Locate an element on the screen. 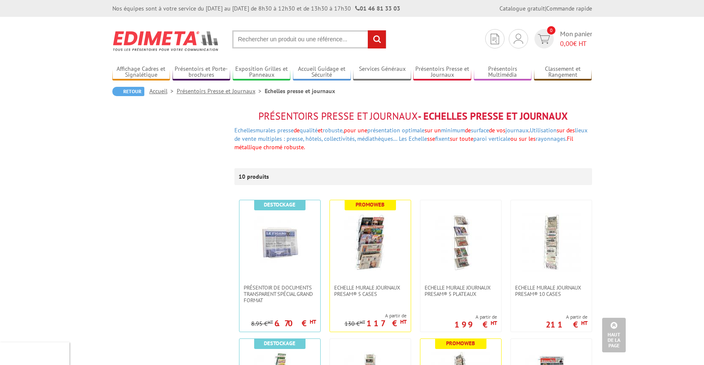  span: Echelle murale journaux Presam® 5 plateaux is located at coordinates (461, 290).